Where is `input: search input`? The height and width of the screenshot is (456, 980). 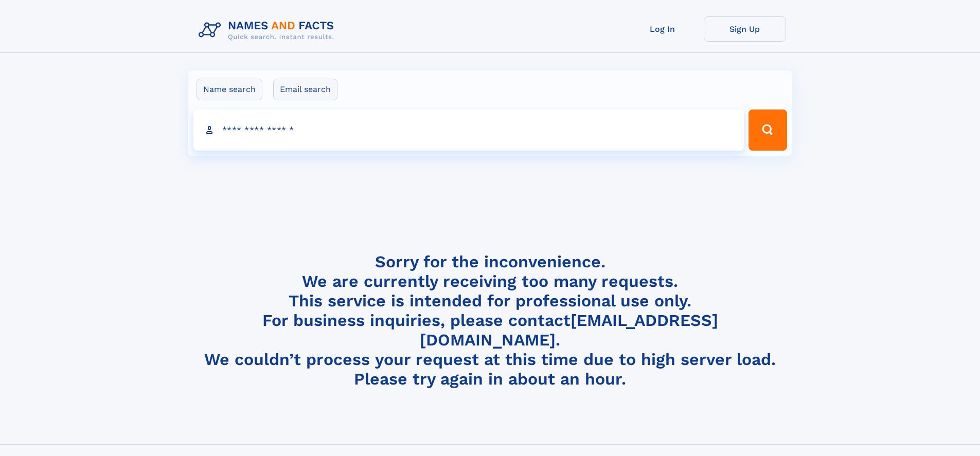
input: search input is located at coordinates (469, 130).